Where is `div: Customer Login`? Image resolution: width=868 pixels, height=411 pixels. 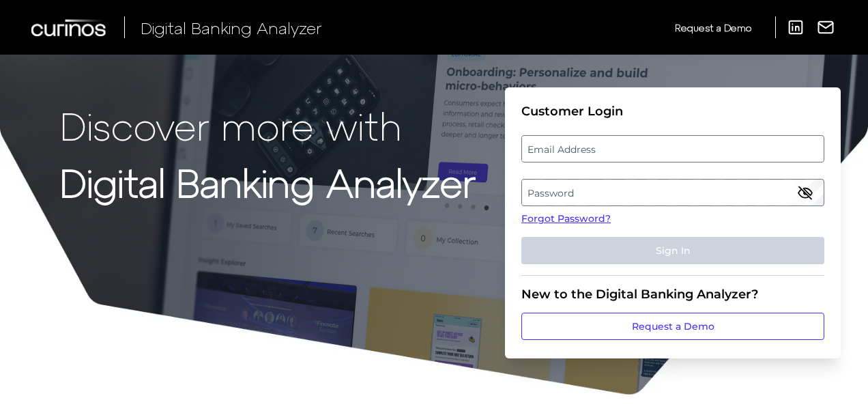 div: Customer Login is located at coordinates (673, 111).